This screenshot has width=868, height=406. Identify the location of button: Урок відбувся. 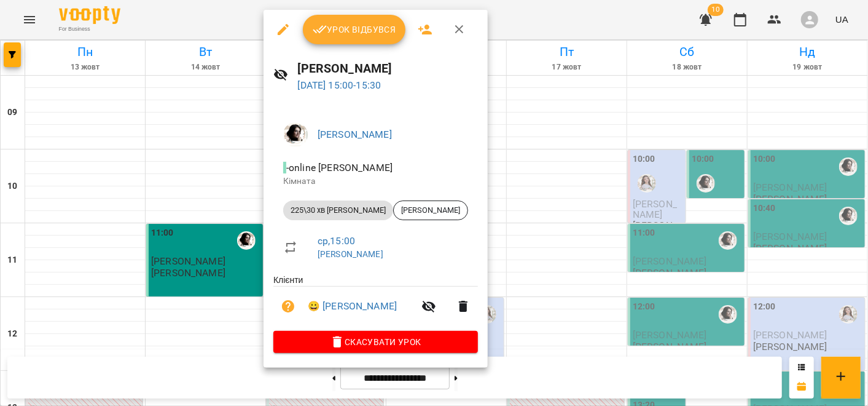
(354, 29).